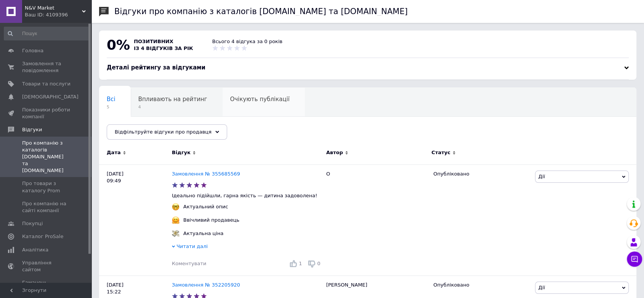 This screenshot has width=644, height=298. What do you see at coordinates (192, 246) in the screenshot?
I see `span: Читати далі` at bounding box center [192, 246].